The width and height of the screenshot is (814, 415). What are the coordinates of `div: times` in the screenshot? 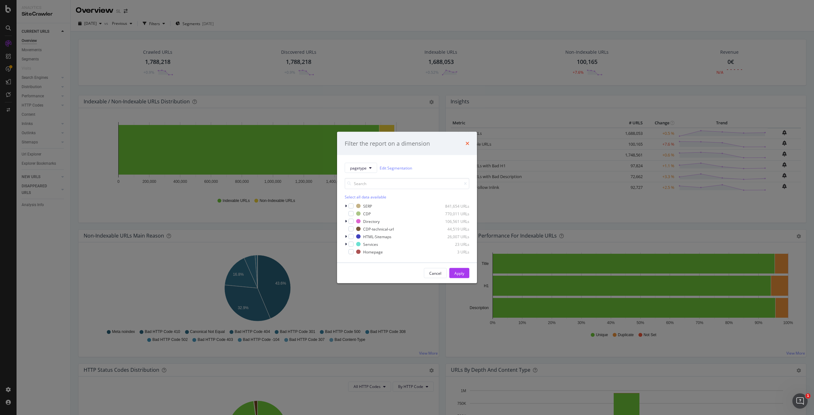 It's located at (468, 143).